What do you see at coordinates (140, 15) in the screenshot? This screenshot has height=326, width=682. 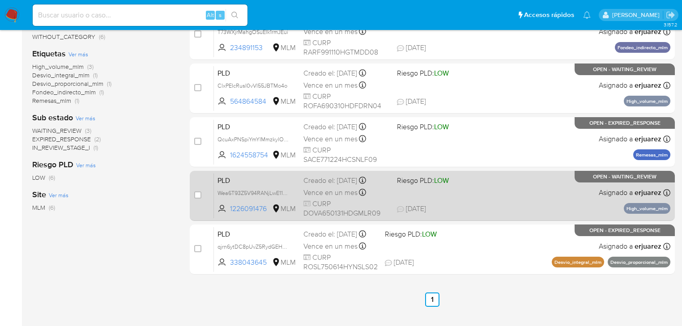 I see `input: Buscar usuario o caso...` at bounding box center [140, 15].